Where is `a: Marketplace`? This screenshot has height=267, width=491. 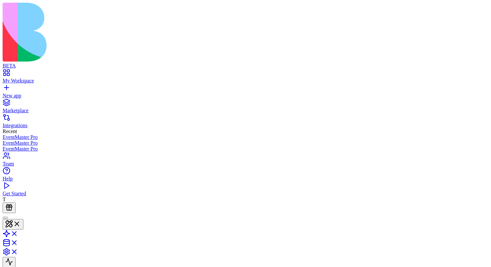
a: Marketplace is located at coordinates (246, 108).